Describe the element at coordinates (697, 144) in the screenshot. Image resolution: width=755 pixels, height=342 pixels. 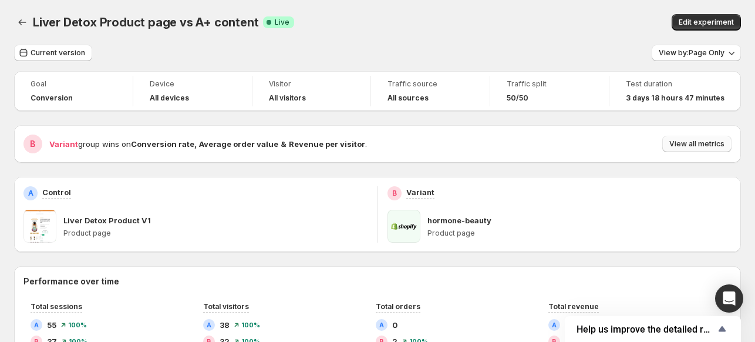
I see `button: View all metrics` at that location.